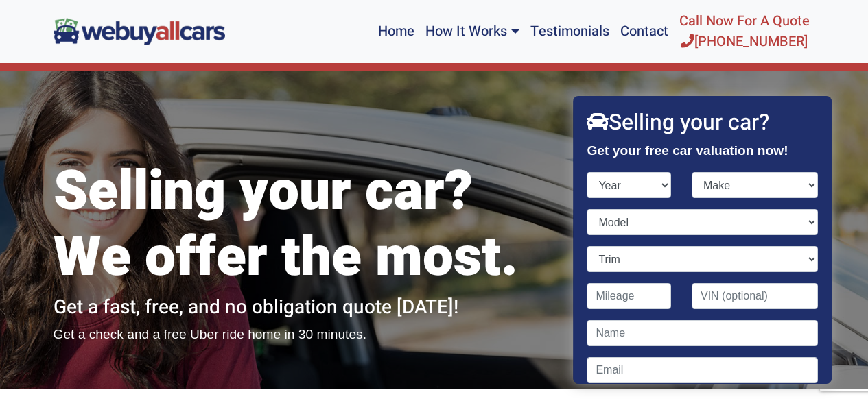  What do you see at coordinates (702, 370) in the screenshot?
I see `input: Email` at bounding box center [702, 370].